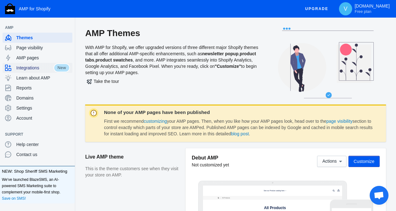 The height and width of the screenshot is (211, 396). What do you see at coordinates (379, 195) in the screenshot?
I see `div: Åben chat` at bounding box center [379, 195].